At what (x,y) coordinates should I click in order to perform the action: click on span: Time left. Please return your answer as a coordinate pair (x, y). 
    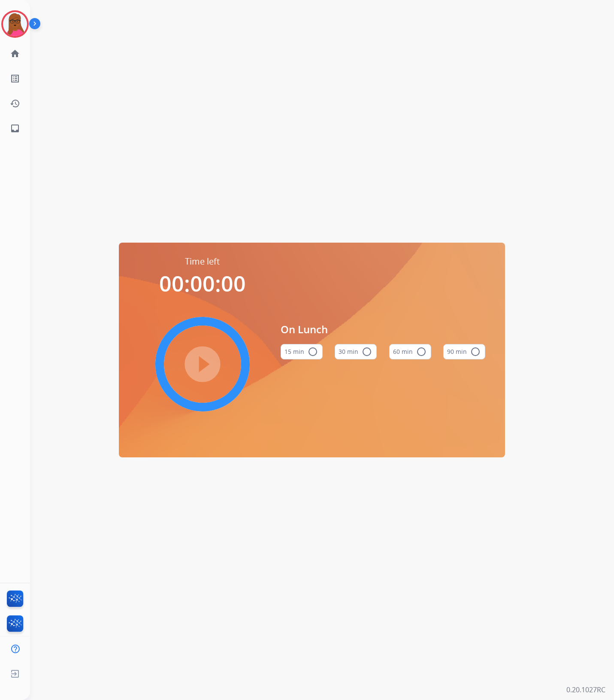
    Looking at the image, I should click on (202, 261).